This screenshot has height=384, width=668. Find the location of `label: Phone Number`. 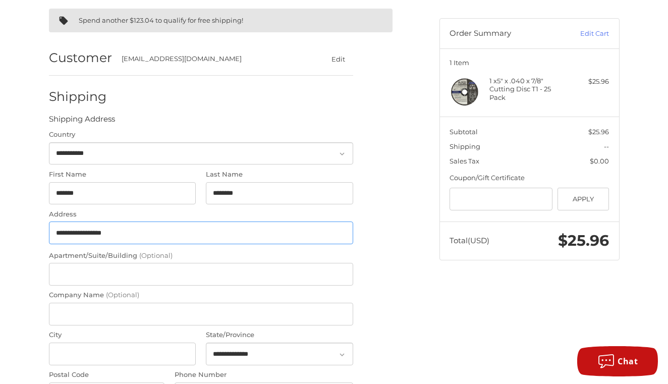

label: Phone Number is located at coordinates (264, 375).